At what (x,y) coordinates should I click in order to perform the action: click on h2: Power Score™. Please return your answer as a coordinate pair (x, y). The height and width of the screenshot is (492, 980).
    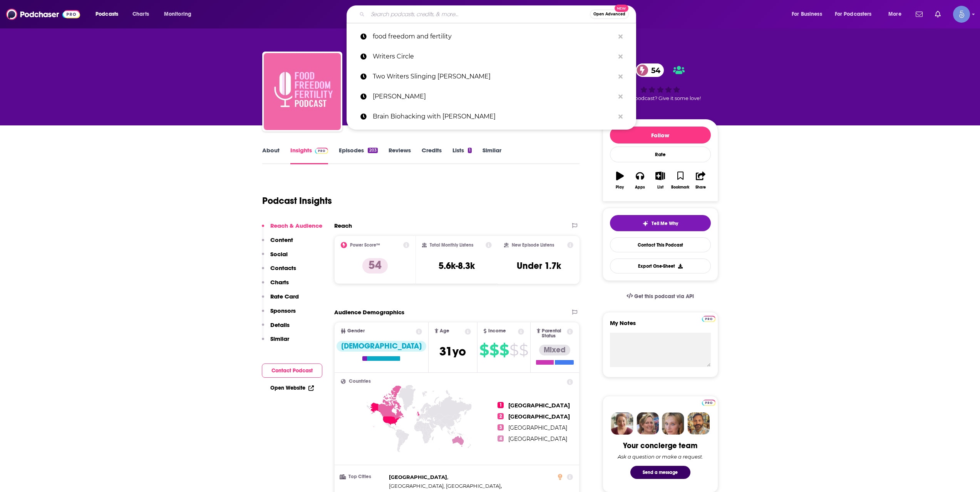
    Looking at the image, I should click on (365, 245).